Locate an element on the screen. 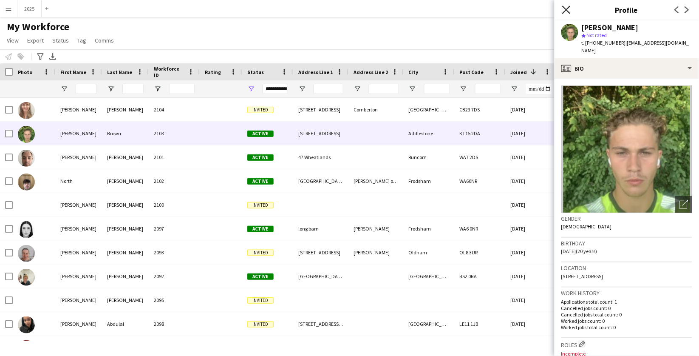 The height and width of the screenshot is (356, 699). span: Workforce ID is located at coordinates (169, 72).